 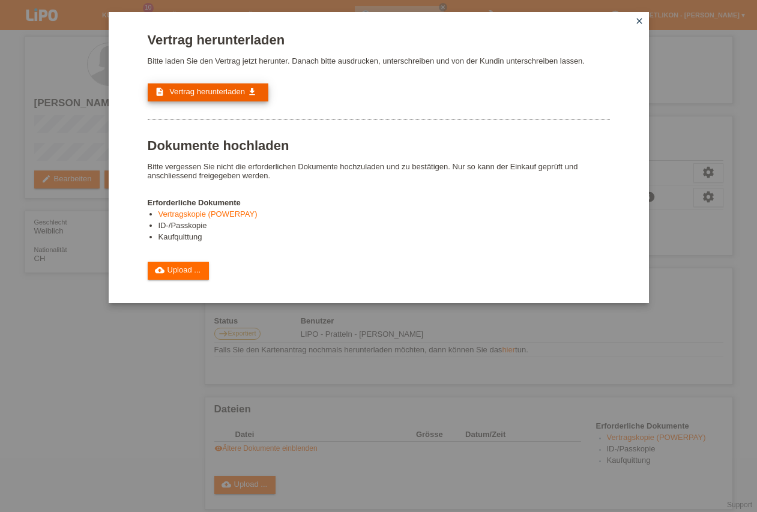 I want to click on i: close, so click(x=640, y=21).